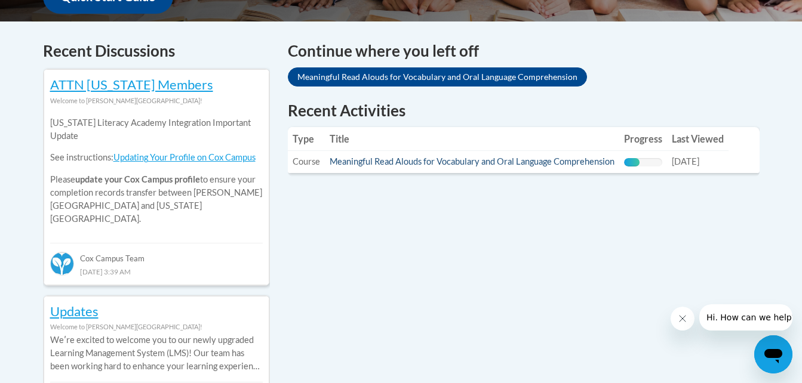  What do you see at coordinates (472, 139) in the screenshot?
I see `th: Title` at bounding box center [472, 139].